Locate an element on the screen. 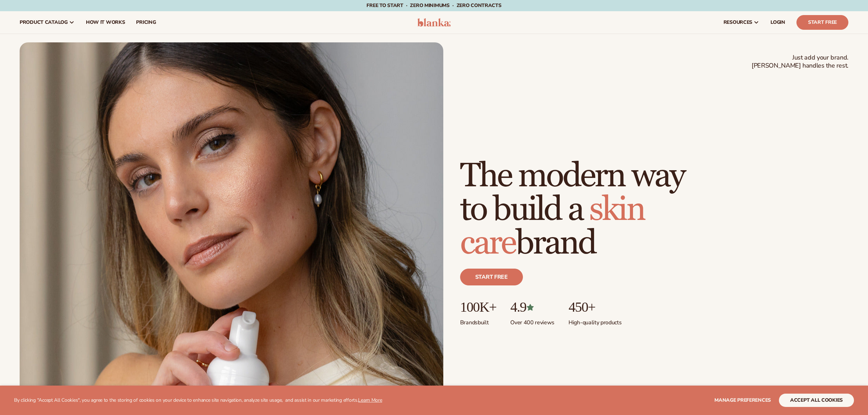 This screenshot has width=868, height=415. img: logo is located at coordinates (434, 23).